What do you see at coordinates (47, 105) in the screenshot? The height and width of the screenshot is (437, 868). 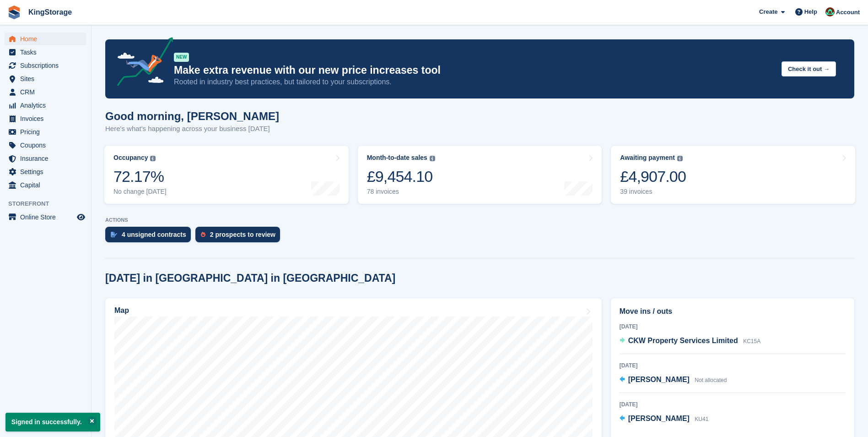 I see `span: Analytics` at bounding box center [47, 105].